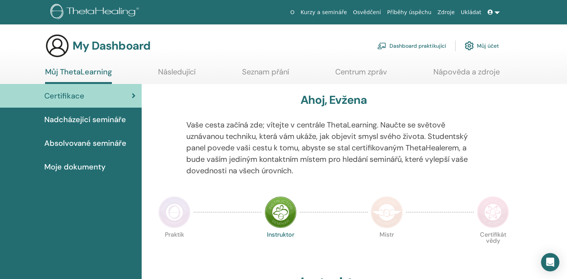 The image size is (567, 279). What do you see at coordinates (85, 143) in the screenshot?
I see `span: Absolvované semináře` at bounding box center [85, 143].